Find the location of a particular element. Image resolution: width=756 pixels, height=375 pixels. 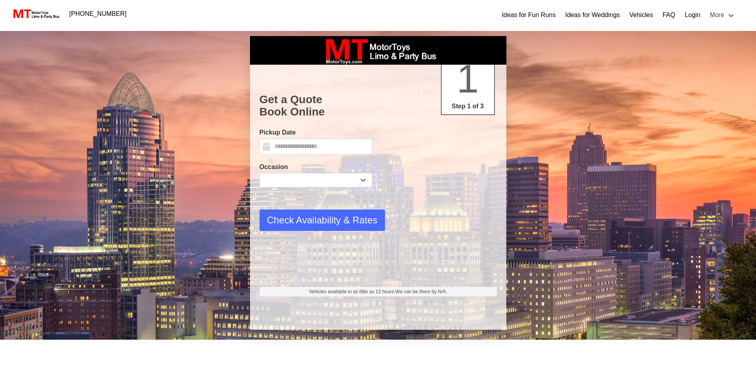

label: Pickup Date is located at coordinates (316, 133).